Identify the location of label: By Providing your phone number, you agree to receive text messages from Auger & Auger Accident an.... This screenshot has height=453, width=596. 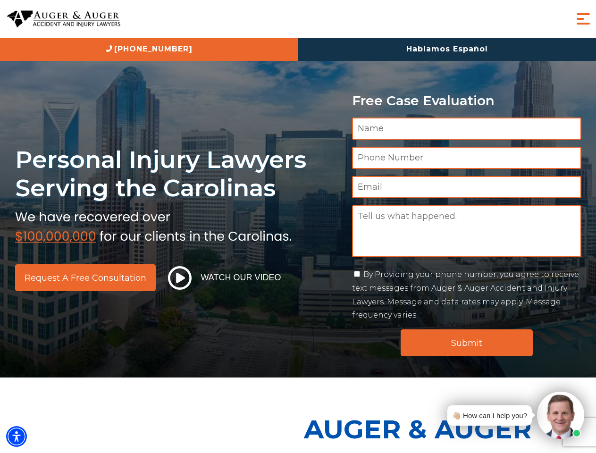
(465, 295).